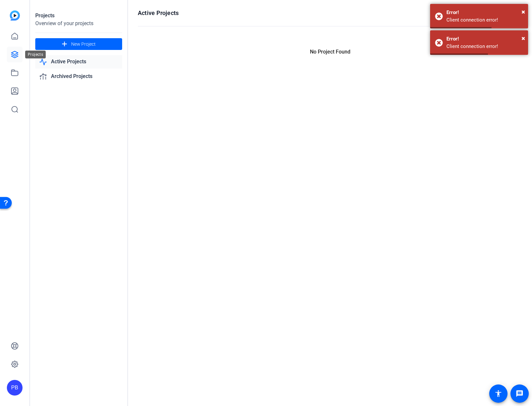 The width and height of the screenshot is (532, 406). Describe the element at coordinates (520, 394) in the screenshot. I see `mat-icon: message` at that location.